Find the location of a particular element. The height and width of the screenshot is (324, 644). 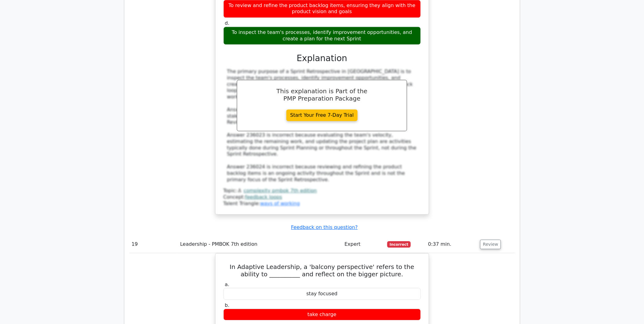

a: Start Your Free 7-Day Trial is located at coordinates (322, 116).